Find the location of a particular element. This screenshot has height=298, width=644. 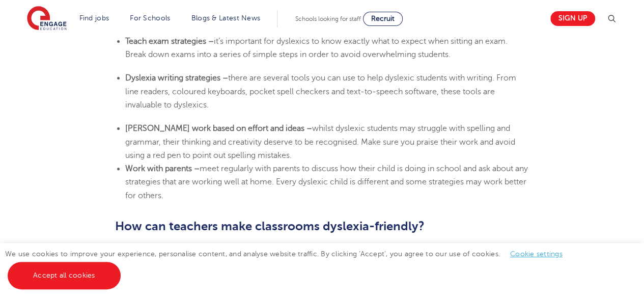

a: Accept all cookies is located at coordinates (64, 275).